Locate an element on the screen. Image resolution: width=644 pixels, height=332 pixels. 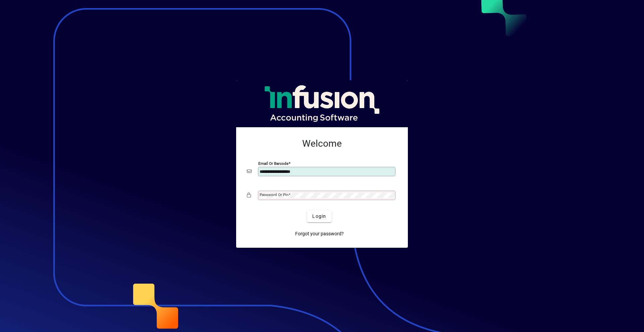
span: Login is located at coordinates (319, 217).